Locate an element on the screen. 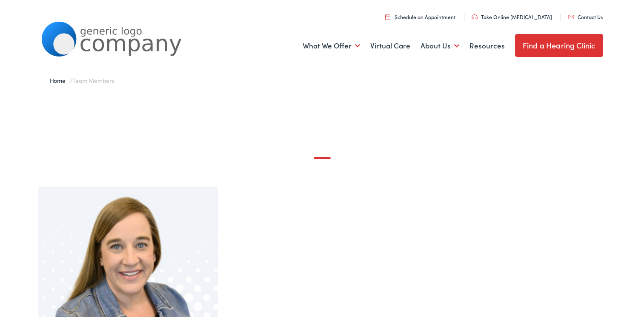  span: Team Members is located at coordinates (93, 80).